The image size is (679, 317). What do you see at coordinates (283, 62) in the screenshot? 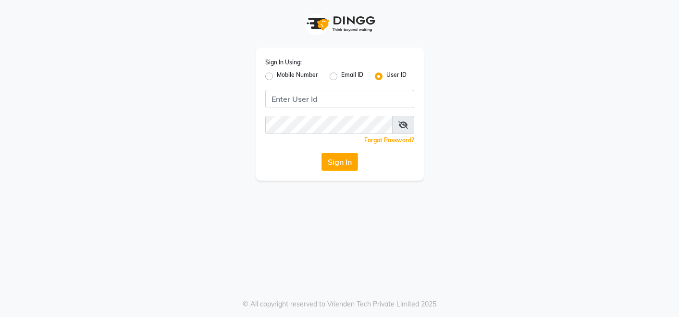
I see `label: Sign In Using:` at bounding box center [283, 62].